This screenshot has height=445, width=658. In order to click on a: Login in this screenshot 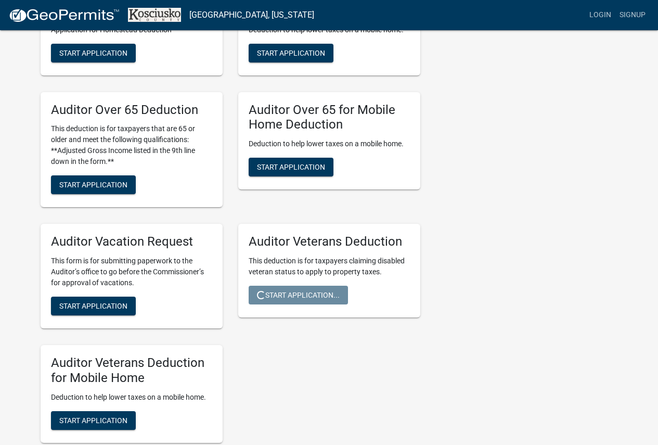, I will do `click(600, 15)`.